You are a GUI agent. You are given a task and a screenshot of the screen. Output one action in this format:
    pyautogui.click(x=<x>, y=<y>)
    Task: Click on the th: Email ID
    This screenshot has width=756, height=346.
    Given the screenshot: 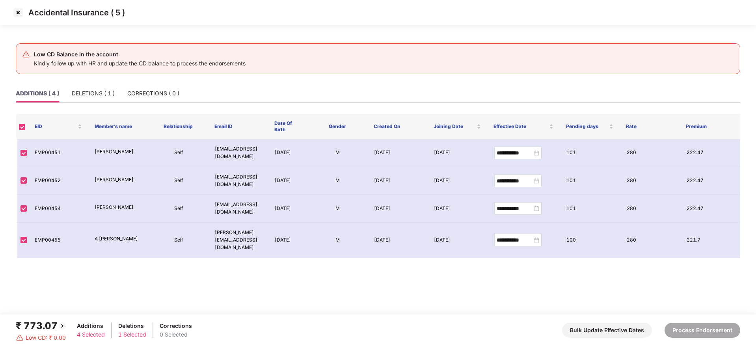 What is the action you would take?
    pyautogui.click(x=238, y=127)
    